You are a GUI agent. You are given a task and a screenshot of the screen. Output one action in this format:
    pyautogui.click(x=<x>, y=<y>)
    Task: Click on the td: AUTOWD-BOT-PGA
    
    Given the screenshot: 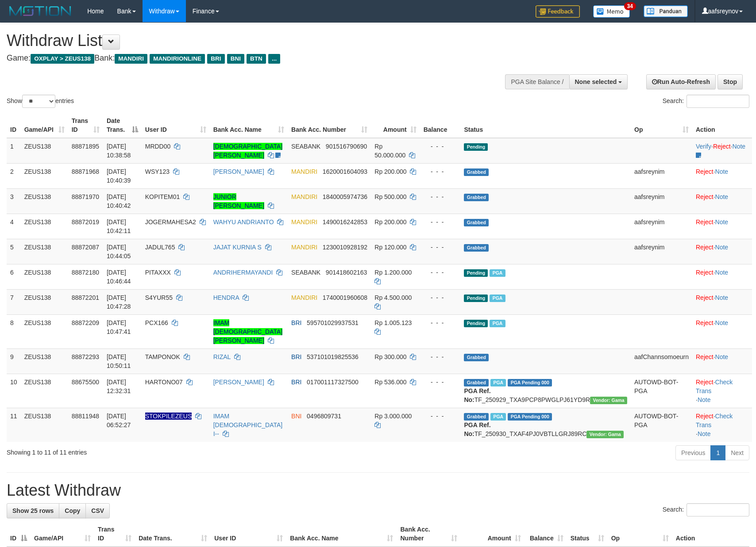 What is the action you would take?
    pyautogui.click(x=661, y=424)
    